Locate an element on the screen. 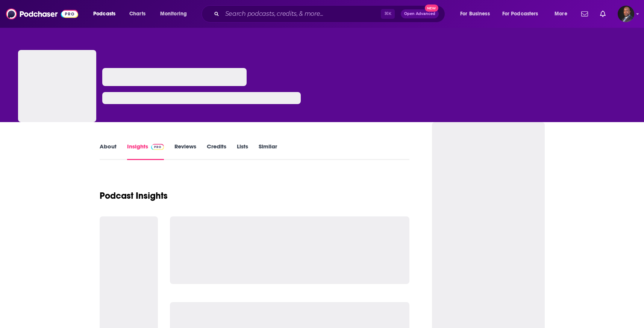  a: Reviews is located at coordinates (185, 151).